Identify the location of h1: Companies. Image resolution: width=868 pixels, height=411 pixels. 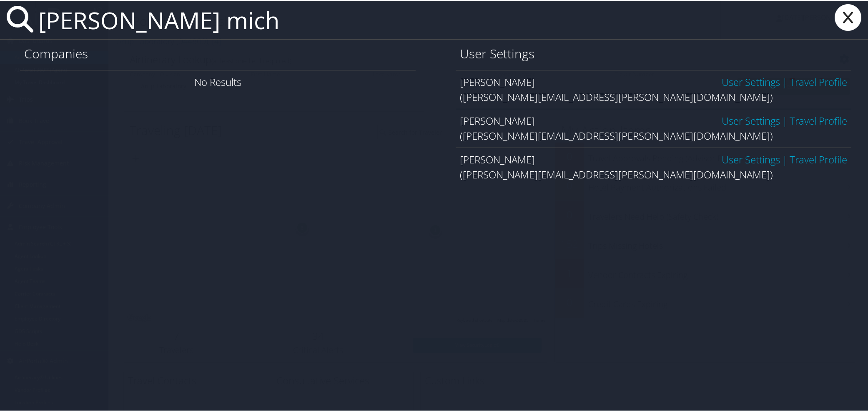
(217, 53).